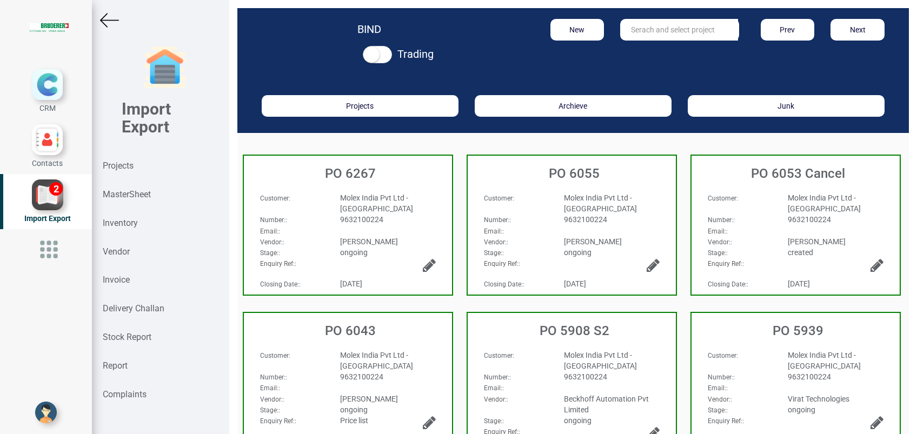 The width and height of the screenshot is (917, 434). Describe the element at coordinates (798, 331) in the screenshot. I see `h3: PO 5939` at that location.